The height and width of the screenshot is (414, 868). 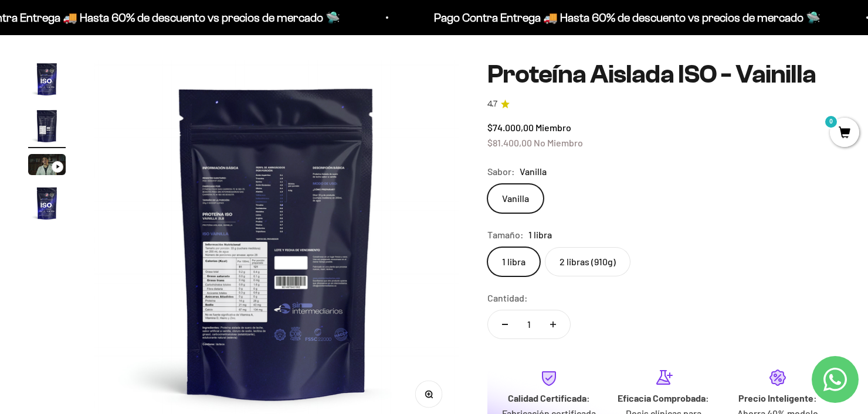 I want to click on button: Ir al artículo 2, so click(x=47, y=128).